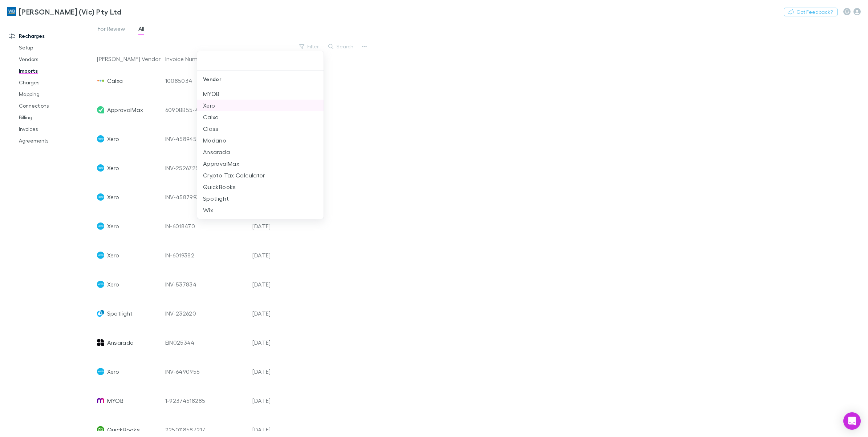  Describe the element at coordinates (852, 421) in the screenshot. I see `div: Open Intercom Messenger` at that location.